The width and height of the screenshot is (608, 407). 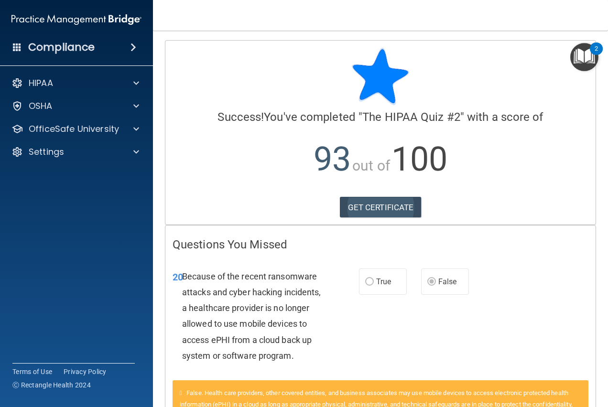 What do you see at coordinates (447, 281) in the screenshot?
I see `span: False` at bounding box center [447, 281].